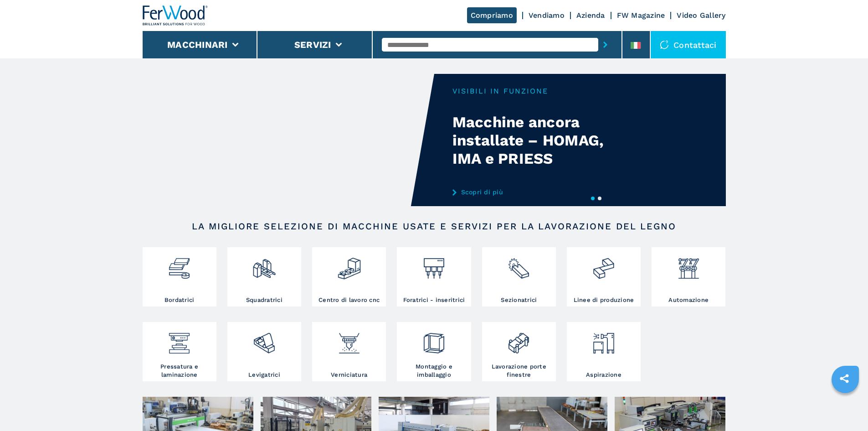 The width and height of the screenshot is (868, 431). I want to click on h3: Aspirazione, so click(603, 375).